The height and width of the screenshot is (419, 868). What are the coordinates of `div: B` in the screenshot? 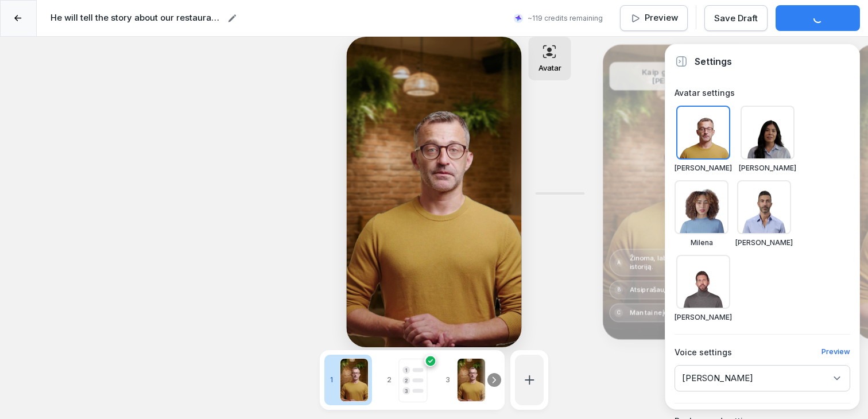 It's located at (618, 290).